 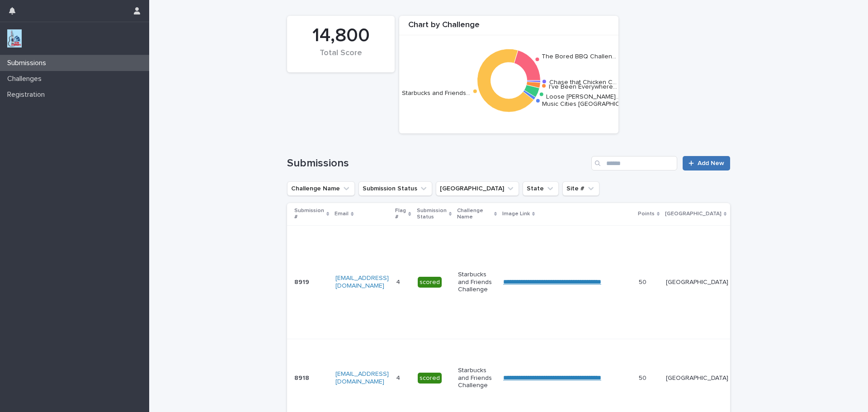 What do you see at coordinates (28, 95) in the screenshot?
I see `p: Registration` at bounding box center [28, 95].